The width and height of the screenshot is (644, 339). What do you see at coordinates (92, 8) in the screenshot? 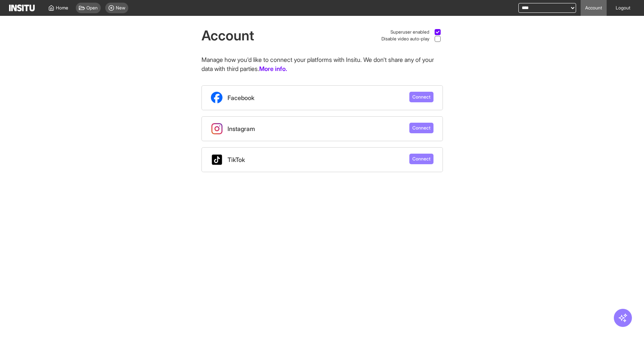
I see `span: Open` at bounding box center [92, 8].